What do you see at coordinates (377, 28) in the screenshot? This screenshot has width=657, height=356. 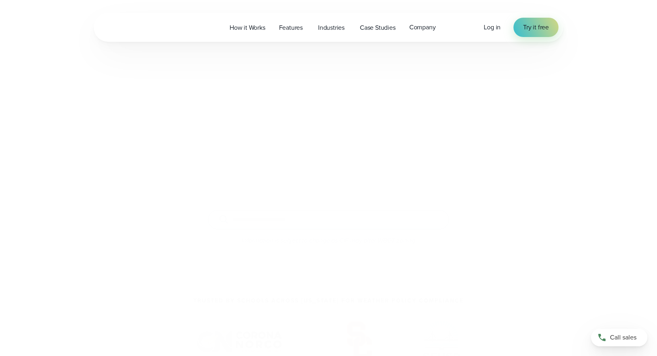 I see `span: Case Studies` at bounding box center [377, 28].